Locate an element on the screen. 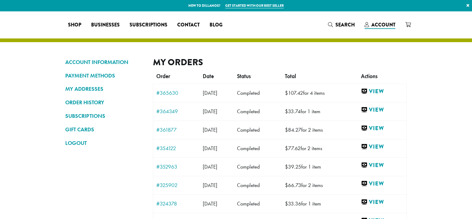  a: Get started with our best seller is located at coordinates (254, 6).